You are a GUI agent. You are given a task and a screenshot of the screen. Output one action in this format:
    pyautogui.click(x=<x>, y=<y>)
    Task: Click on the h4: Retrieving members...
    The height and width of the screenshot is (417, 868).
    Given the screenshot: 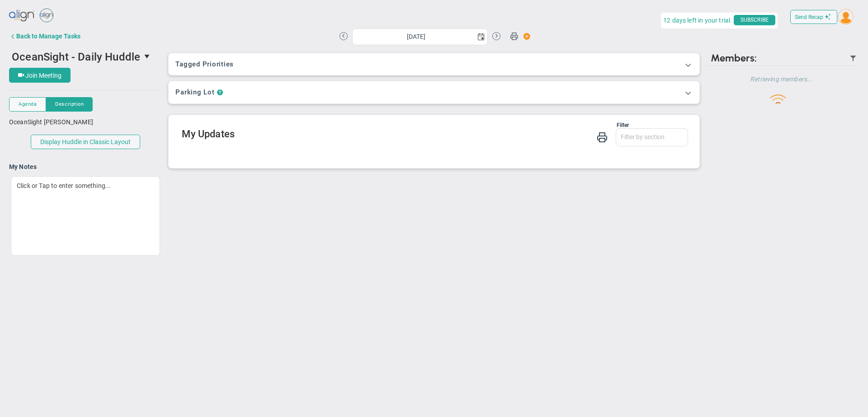 What is the action you would take?
    pyautogui.click(x=781, y=79)
    